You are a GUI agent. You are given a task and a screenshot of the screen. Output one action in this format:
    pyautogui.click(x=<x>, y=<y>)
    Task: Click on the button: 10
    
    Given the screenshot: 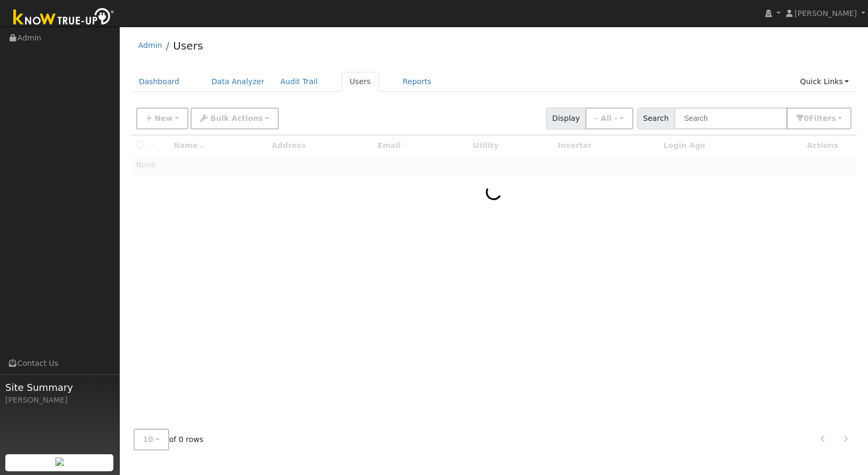 What is the action you would take?
    pyautogui.click(x=151, y=440)
    